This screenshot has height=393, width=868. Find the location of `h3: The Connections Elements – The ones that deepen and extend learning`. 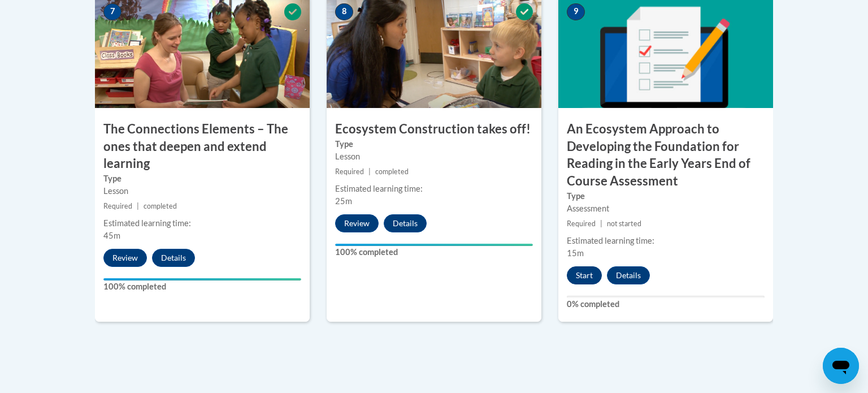

h3: The Connections Elements – The ones that deepen and extend learning is located at coordinates (202, 147).